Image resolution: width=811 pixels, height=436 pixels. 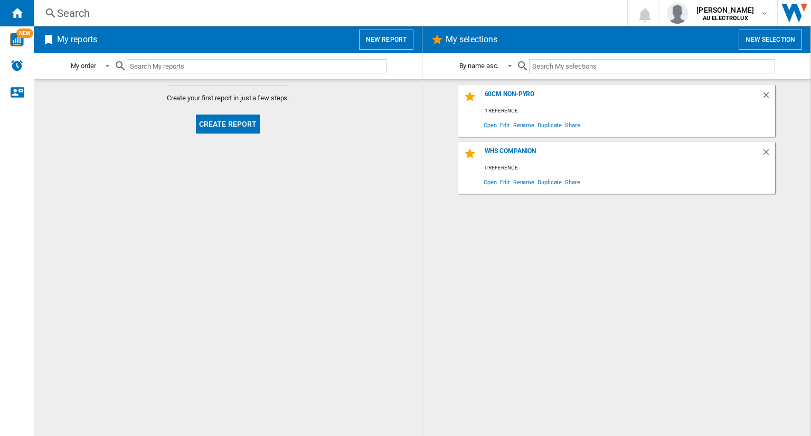 I want to click on h2: My reports, so click(x=77, y=40).